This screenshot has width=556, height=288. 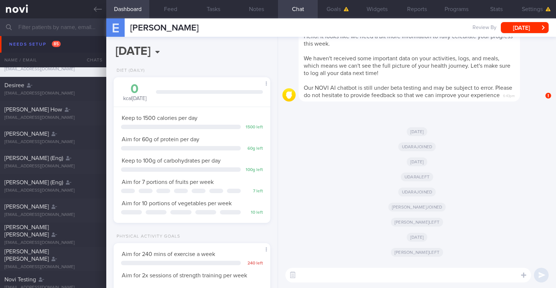 What do you see at coordinates (14, 85) in the screenshot?
I see `span: Desiree` at bounding box center [14, 85].